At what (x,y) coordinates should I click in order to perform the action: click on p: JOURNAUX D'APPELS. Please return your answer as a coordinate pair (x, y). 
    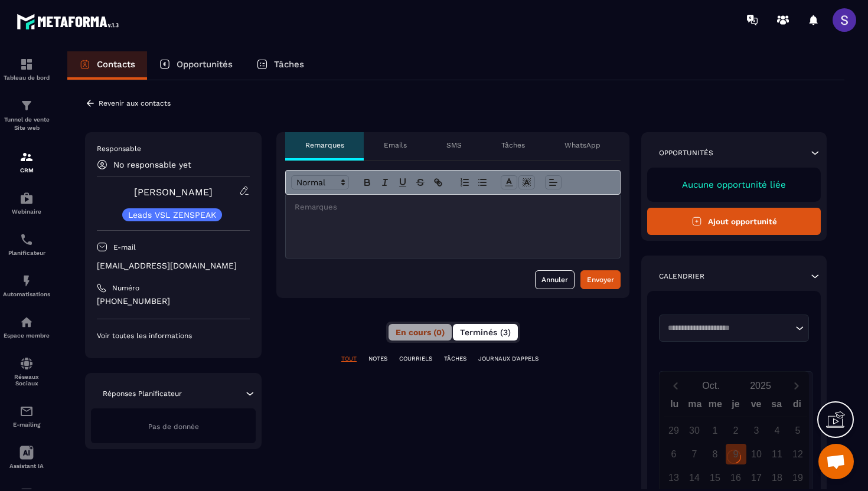
    Looking at the image, I should click on (509, 359).